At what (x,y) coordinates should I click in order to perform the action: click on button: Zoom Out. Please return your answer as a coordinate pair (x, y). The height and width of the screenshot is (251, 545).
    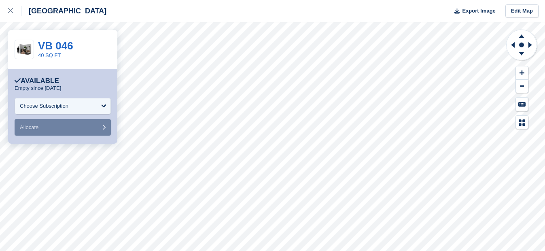
    Looking at the image, I should click on (522, 86).